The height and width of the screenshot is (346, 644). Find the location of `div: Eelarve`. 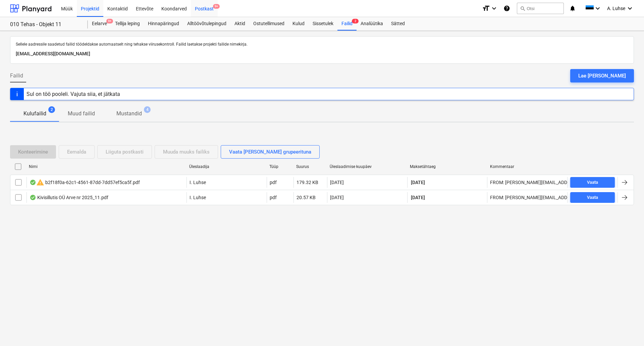

div: Eelarve is located at coordinates (99, 24).